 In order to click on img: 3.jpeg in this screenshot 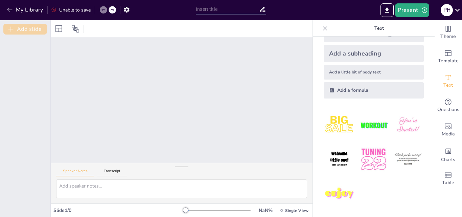, I will do `click(408, 125)`.